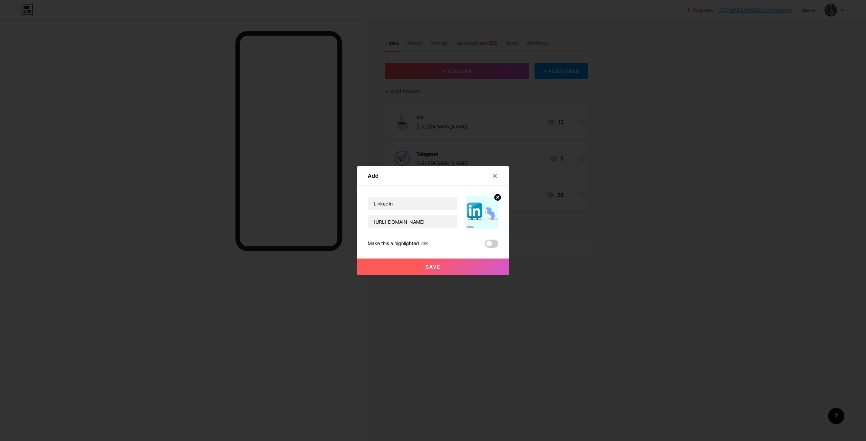 Image resolution: width=866 pixels, height=441 pixels. Describe the element at coordinates (413, 222) in the screenshot. I see `input: URL` at that location.